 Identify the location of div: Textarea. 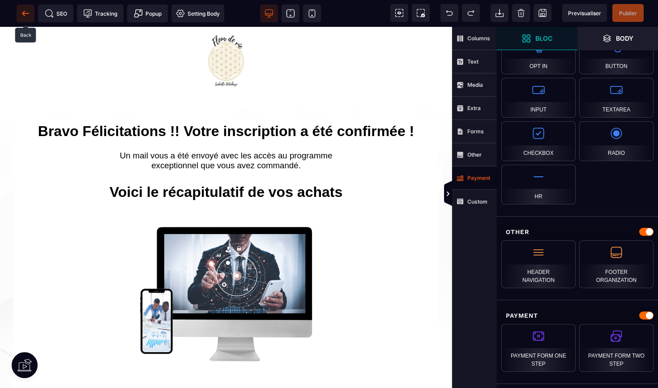
(616, 98).